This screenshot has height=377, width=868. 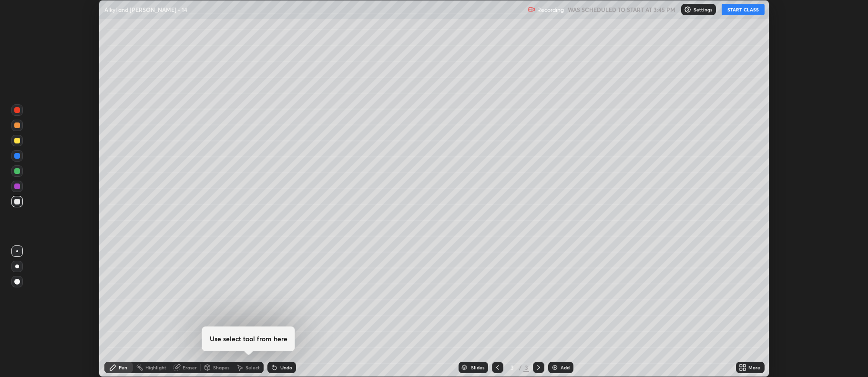 What do you see at coordinates (253, 367) in the screenshot?
I see `div: Select` at bounding box center [253, 367].